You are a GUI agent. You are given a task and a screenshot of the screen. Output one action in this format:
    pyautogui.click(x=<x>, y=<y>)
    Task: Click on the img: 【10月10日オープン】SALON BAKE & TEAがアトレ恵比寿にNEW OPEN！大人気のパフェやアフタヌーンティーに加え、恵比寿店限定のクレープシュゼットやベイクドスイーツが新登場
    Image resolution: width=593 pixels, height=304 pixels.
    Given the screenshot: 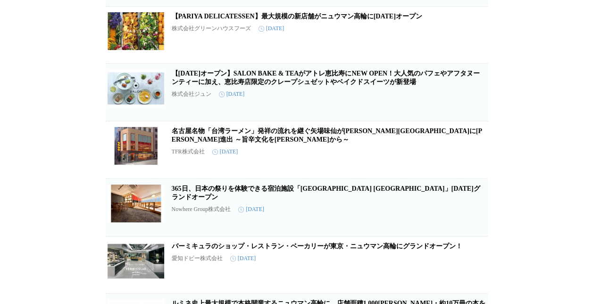 What is the action you would take?
    pyautogui.click(x=136, y=88)
    